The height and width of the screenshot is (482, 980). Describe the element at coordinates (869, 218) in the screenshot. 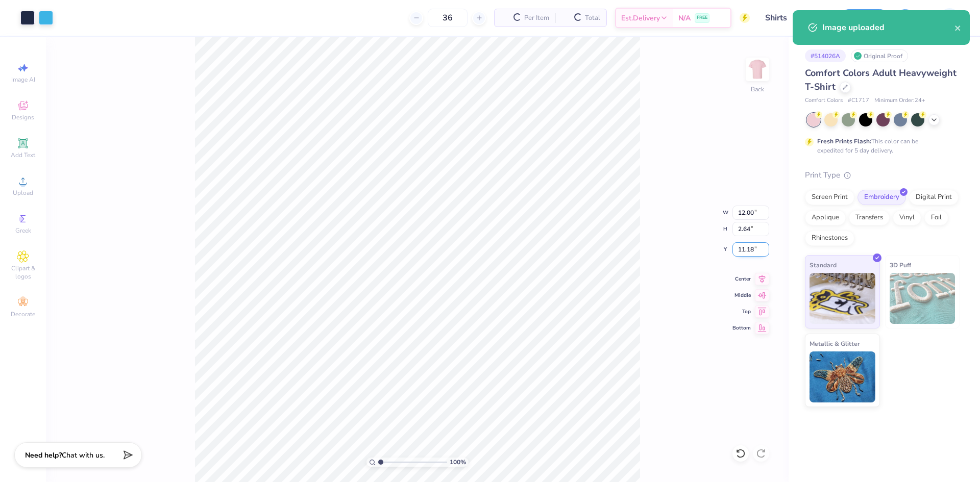

I see `div: Transfers` at that location.